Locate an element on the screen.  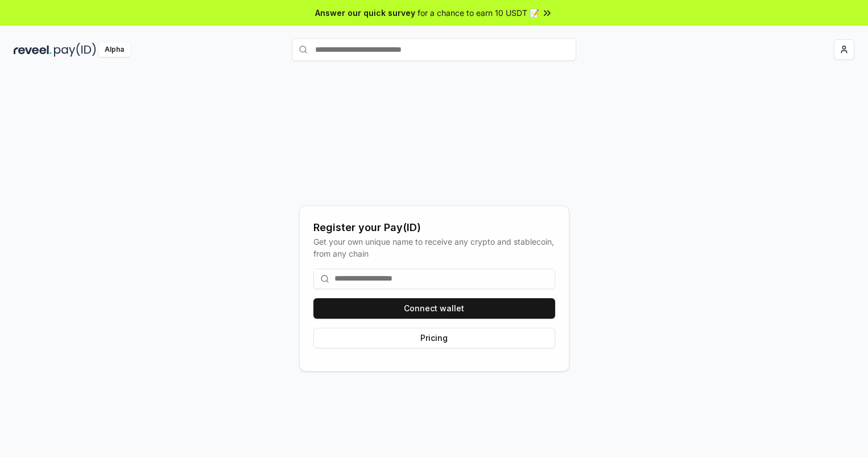
img: pay_id is located at coordinates (75, 49).